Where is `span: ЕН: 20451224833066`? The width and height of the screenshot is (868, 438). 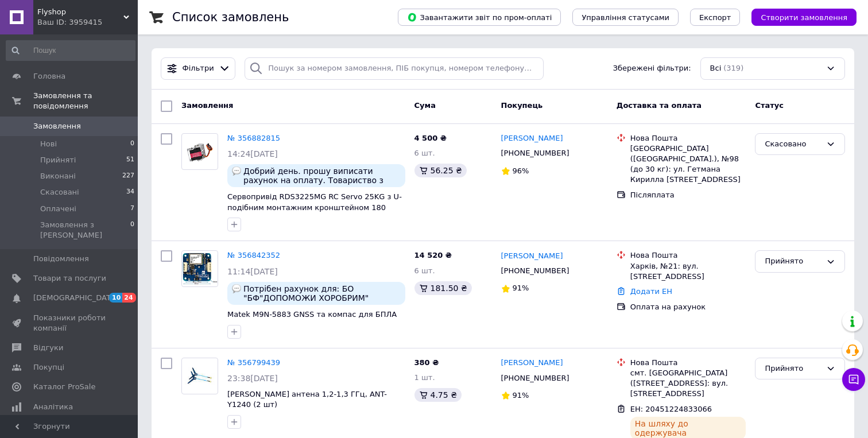
span: ЕН: 20451224833066 is located at coordinates (671, 408).